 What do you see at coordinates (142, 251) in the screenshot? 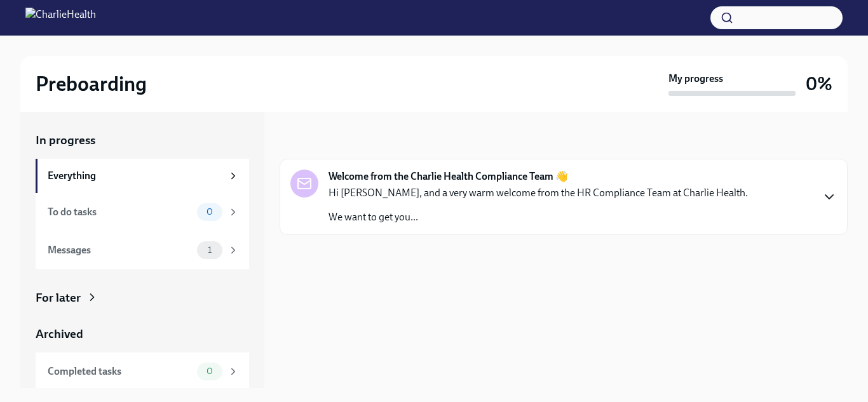
I see `a: Messages1` at bounding box center [142, 251].